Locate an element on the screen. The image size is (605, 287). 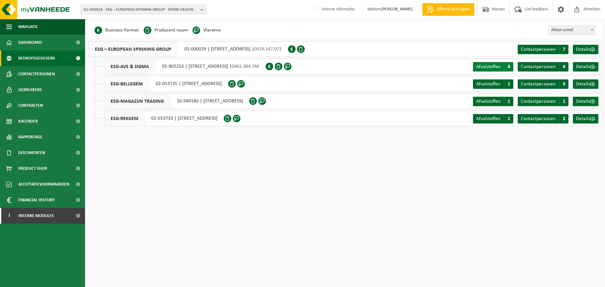
li: Business Partner is located at coordinates (117, 30).